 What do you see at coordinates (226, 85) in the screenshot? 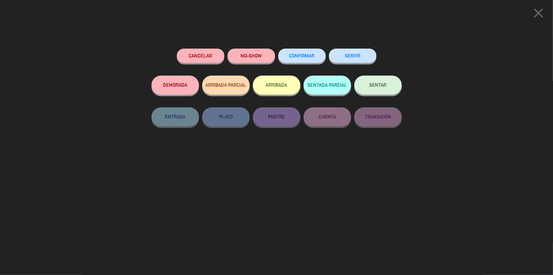
I see `button: ARRIBADA PARCIAL` at bounding box center [226, 85].